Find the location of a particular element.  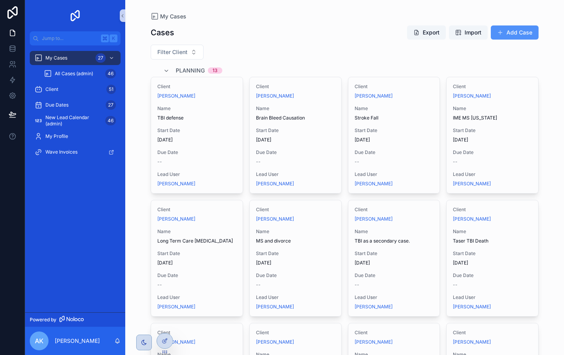

a: Client51 is located at coordinates (75, 89).